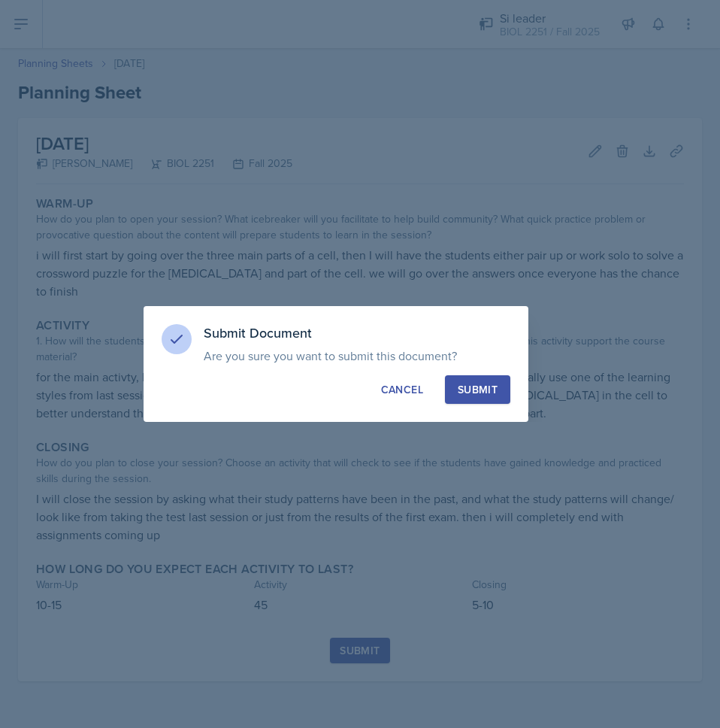 The image size is (720, 728). Describe the element at coordinates (402, 389) in the screenshot. I see `div: Cancel` at that location.